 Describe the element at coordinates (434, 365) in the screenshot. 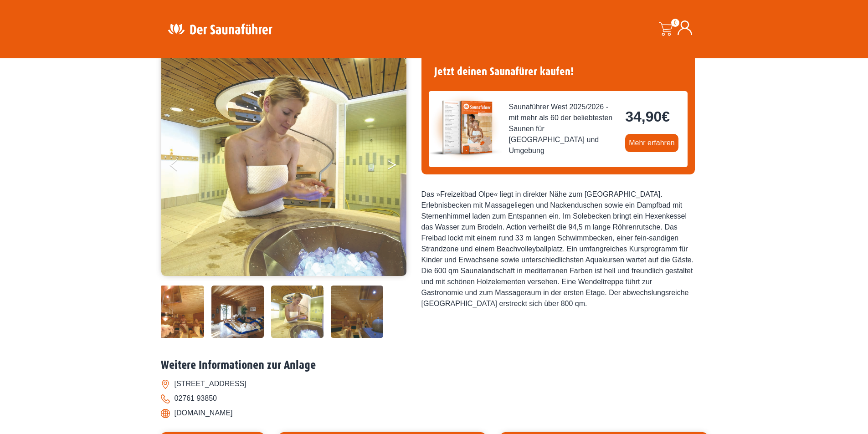

I see `h2: Weitere Informationen zur Anlage` at that location.